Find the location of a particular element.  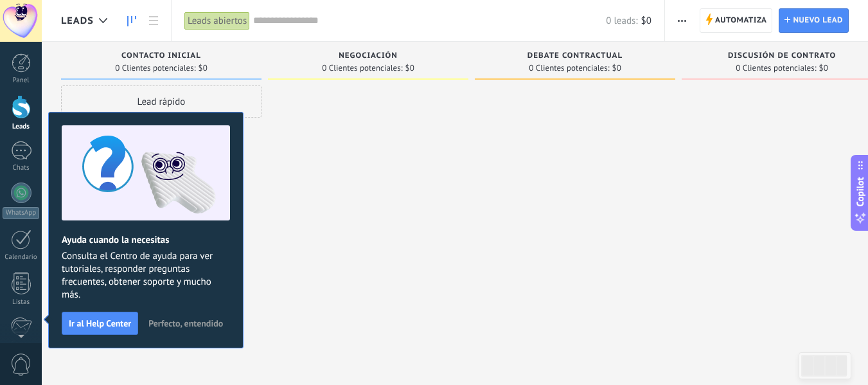

span: Contacto inicial is located at coordinates (161, 56).